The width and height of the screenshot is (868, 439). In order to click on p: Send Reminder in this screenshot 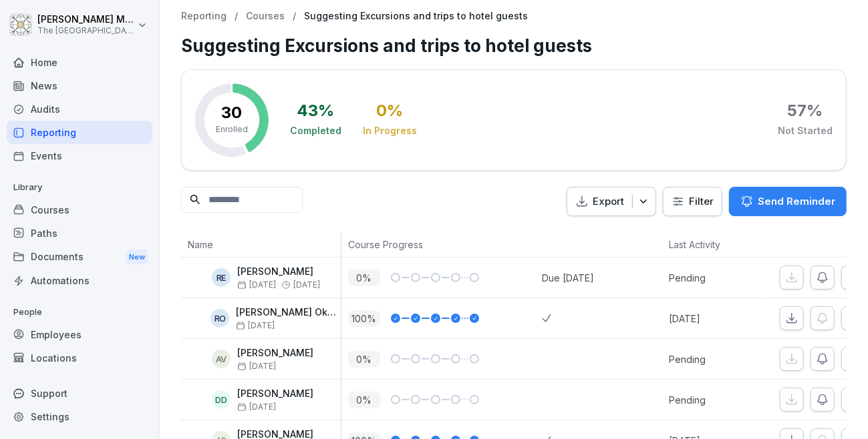, I will do `click(797, 202)`.